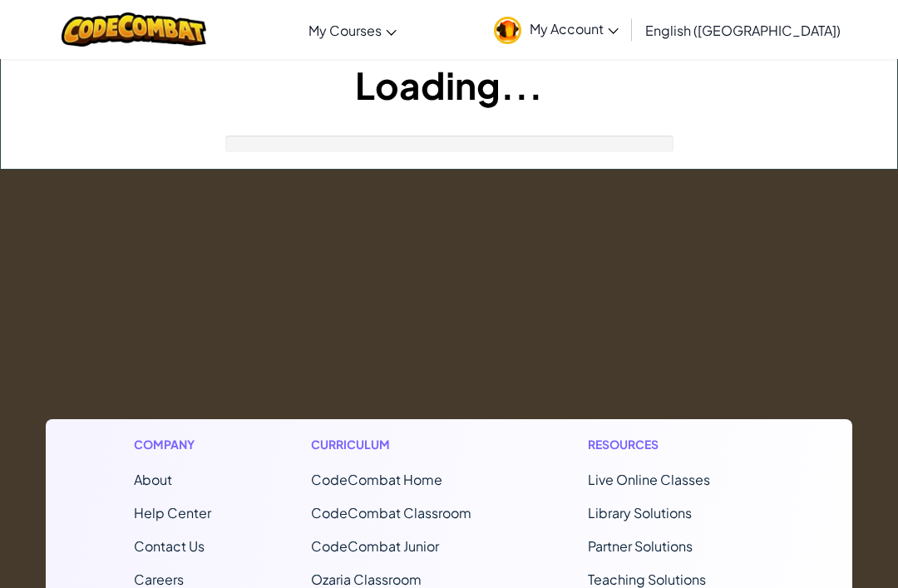 The width and height of the screenshot is (898, 588). What do you see at coordinates (640, 512) in the screenshot?
I see `a: Library Solutions` at bounding box center [640, 512].